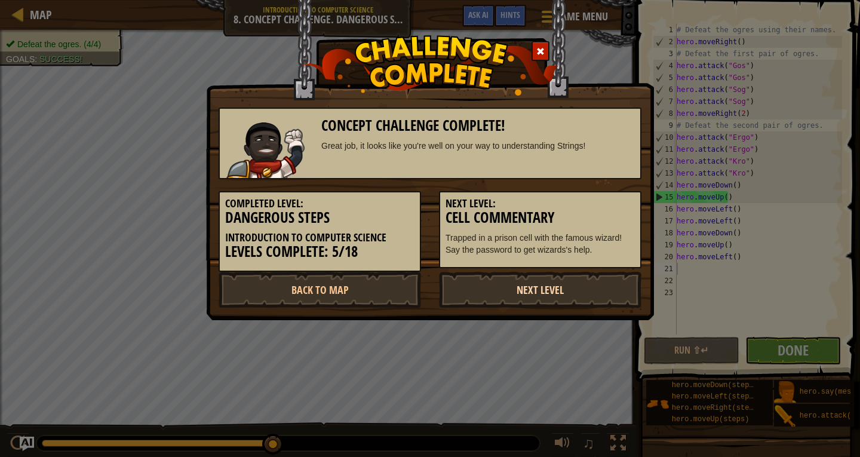  I want to click on p: Trapped in a prison cell with the famous wizard! Say the password to get wizards's help., so click(540, 244).